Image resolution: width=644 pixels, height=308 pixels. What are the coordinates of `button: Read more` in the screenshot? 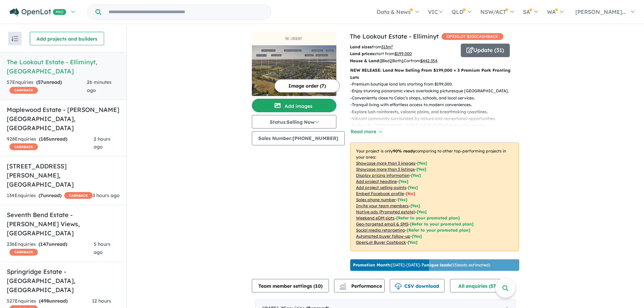 It's located at (366, 131).